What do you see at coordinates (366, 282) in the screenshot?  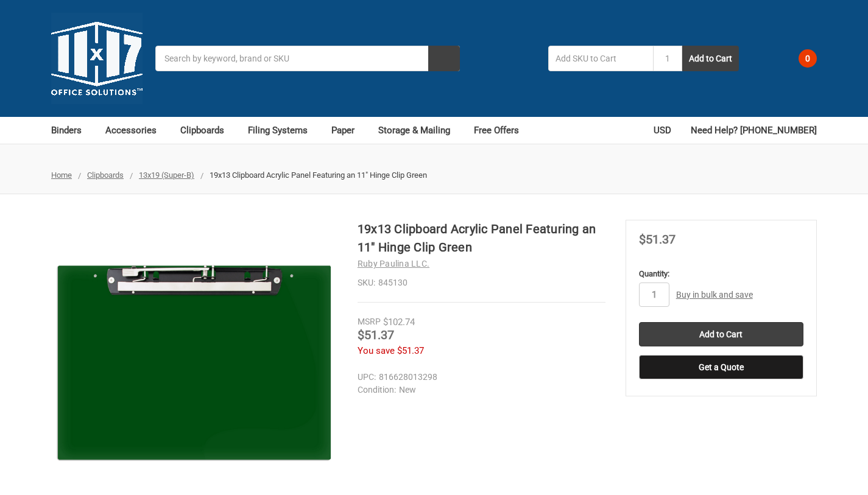 I see `dt: SKU:` at bounding box center [366, 282].